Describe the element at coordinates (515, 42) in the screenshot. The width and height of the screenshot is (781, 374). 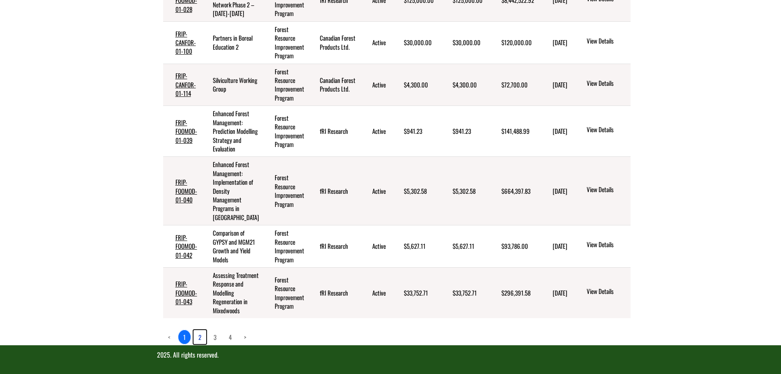
I see `td: $120,000.00` at that location.